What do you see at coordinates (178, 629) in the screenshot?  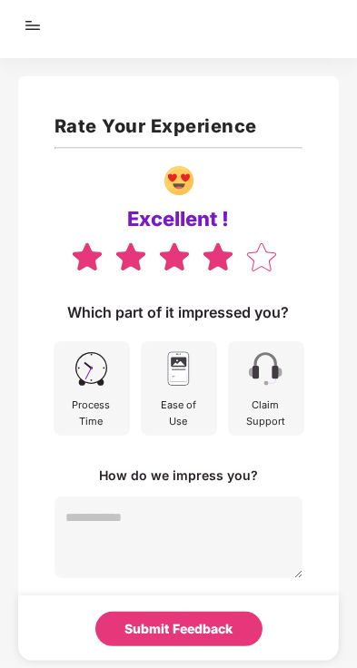 I see `div: Submit Feedback` at bounding box center [178, 629].